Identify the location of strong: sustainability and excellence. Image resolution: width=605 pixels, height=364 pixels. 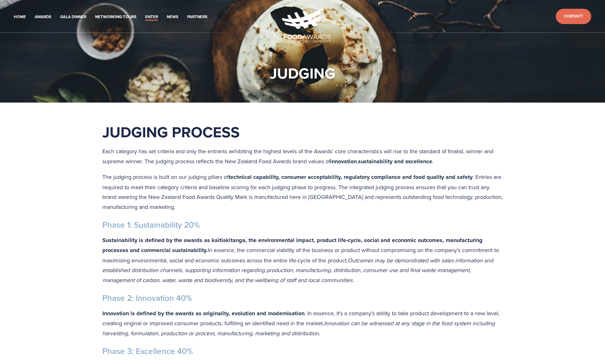
(395, 161).